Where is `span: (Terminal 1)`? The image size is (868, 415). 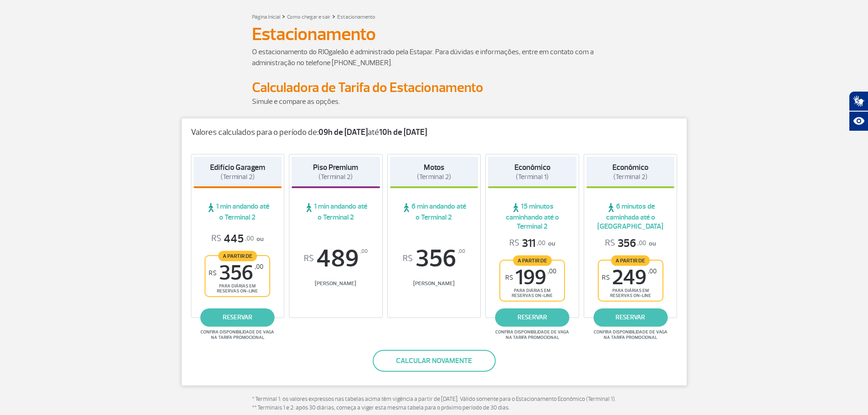
span: (Terminal 1) is located at coordinates (532, 177).